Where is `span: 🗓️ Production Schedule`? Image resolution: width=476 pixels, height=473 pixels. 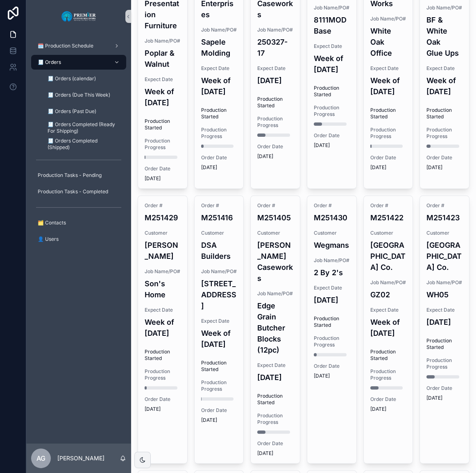 span: 🗓️ Production Schedule is located at coordinates (65, 46).